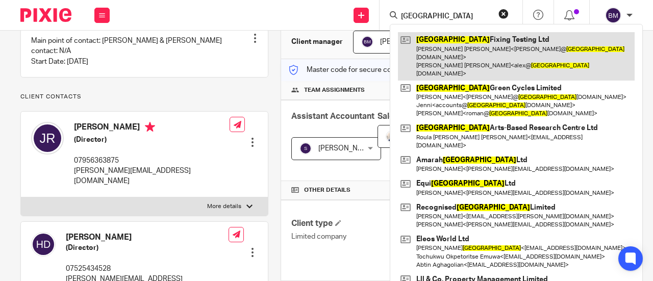 The height and width of the screenshot is (281, 653). Describe the element at coordinates (402, 116) in the screenshot. I see `span: Sales Person` at that location.